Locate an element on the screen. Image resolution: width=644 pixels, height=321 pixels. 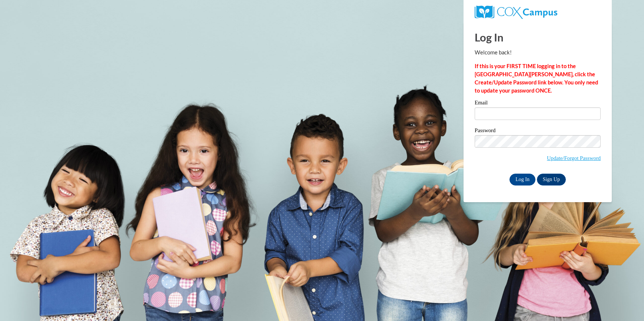
p: Welcome back! is located at coordinates (537, 53).